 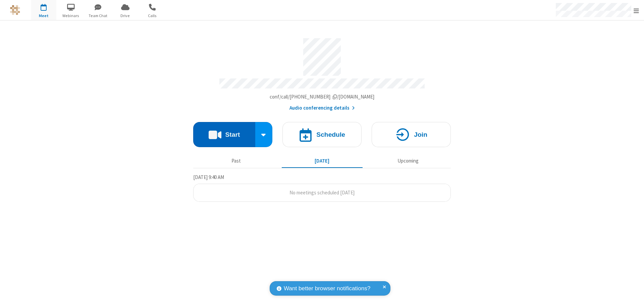 I want to click on span: Copy my meeting room link, so click(x=322, y=97).